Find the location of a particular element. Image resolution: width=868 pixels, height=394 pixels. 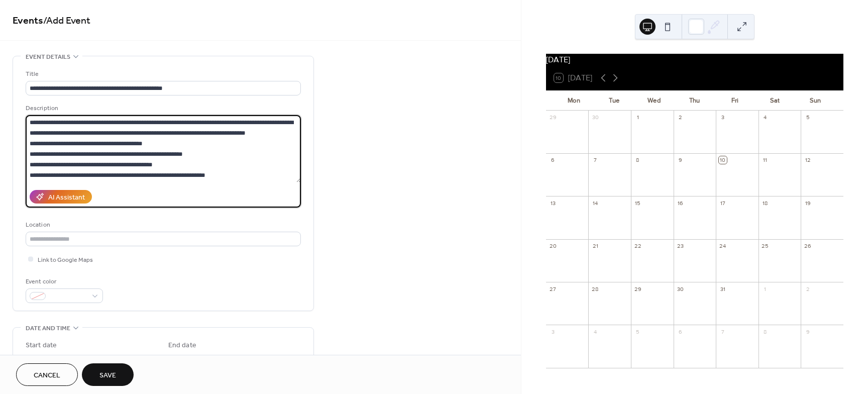

div: 31 is located at coordinates (722, 289).